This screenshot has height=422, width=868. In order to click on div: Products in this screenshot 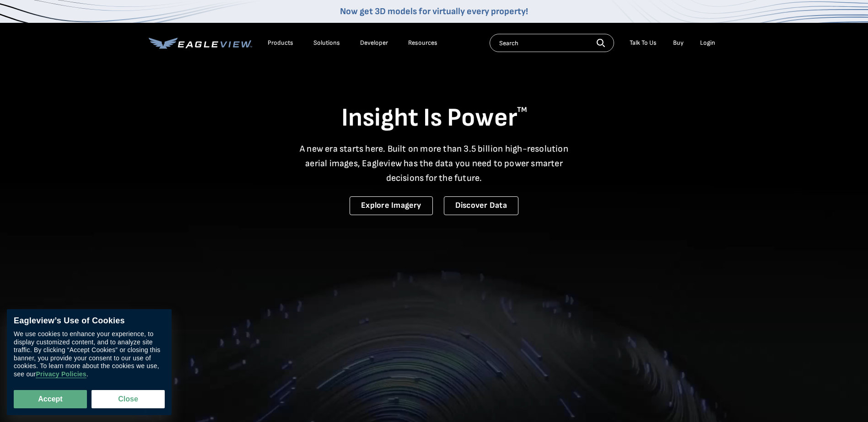, I will do `click(280, 43)`.